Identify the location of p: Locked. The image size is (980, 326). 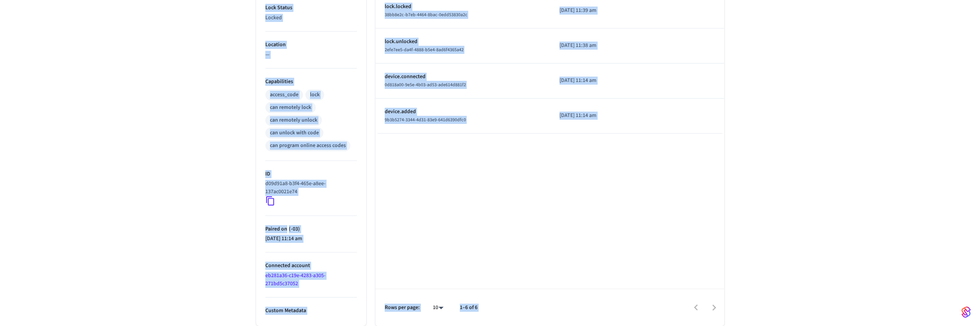
(311, 18).